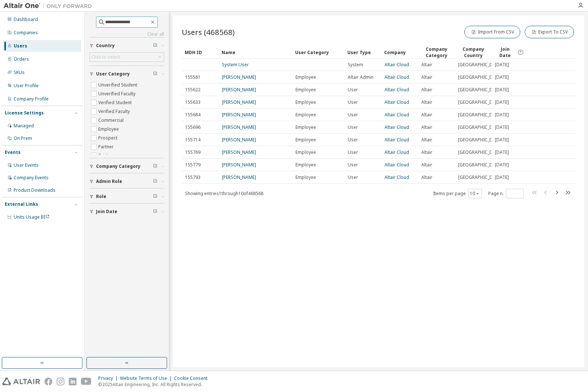 The width and height of the screenshot is (588, 392). Describe the element at coordinates (118, 166) in the screenshot. I see `span: Company Category` at that location.